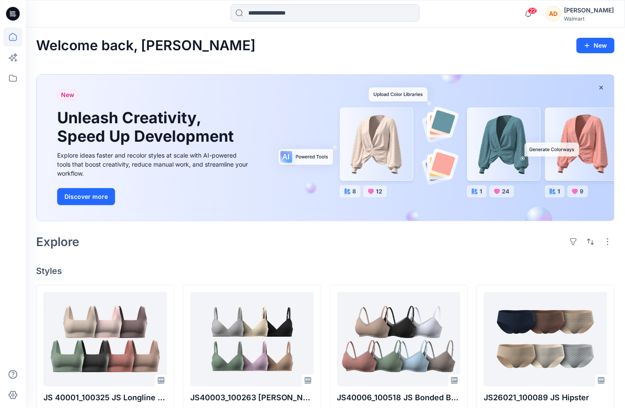 Image resolution: width=625 pixels, height=408 pixels. Describe the element at coordinates (399, 398) in the screenshot. I see `p: JS40006_100518 JS Bonded Bra with Mesh Inserts` at that location.